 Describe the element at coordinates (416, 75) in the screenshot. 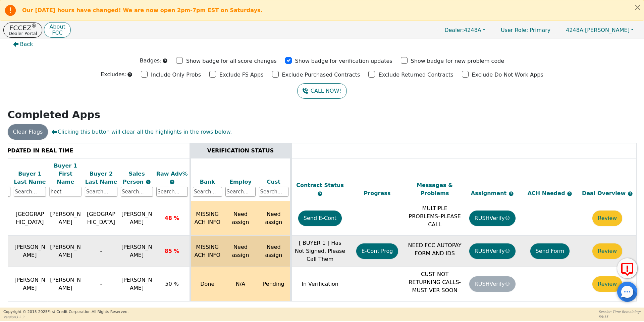

I see `p: Exclude Returned Contracts` at that location.